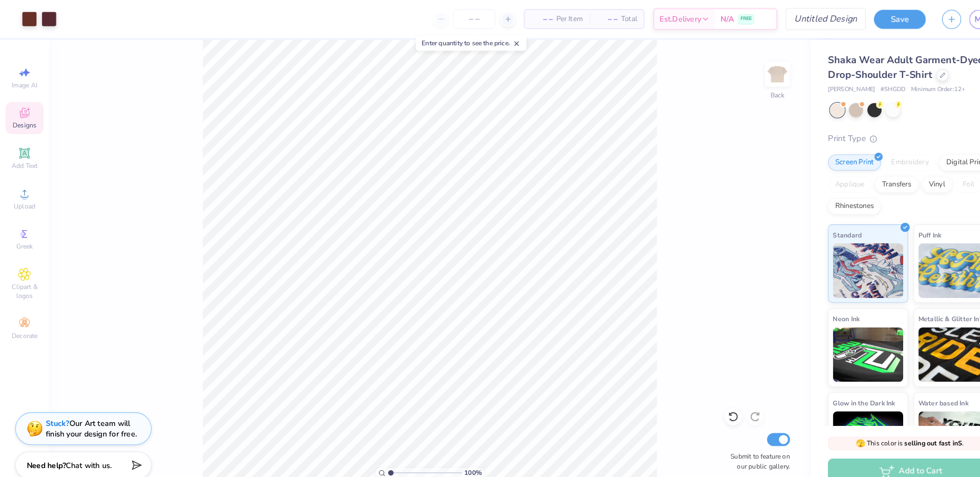  Describe the element at coordinates (24, 82) in the screenshot. I see `span: Image AI` at that location.